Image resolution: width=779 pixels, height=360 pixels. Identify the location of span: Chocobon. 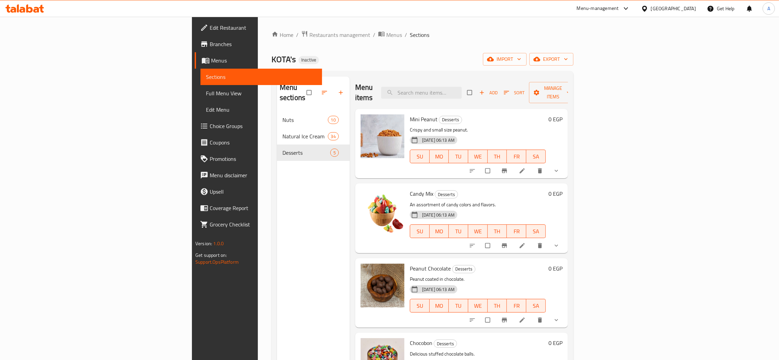
(421, 343).